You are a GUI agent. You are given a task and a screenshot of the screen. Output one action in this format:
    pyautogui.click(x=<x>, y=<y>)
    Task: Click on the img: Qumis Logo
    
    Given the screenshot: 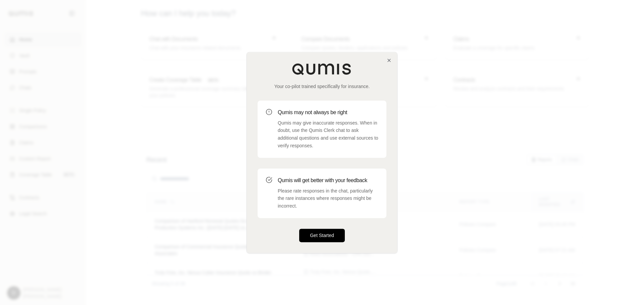 What is the action you would take?
    pyautogui.click(x=322, y=69)
    